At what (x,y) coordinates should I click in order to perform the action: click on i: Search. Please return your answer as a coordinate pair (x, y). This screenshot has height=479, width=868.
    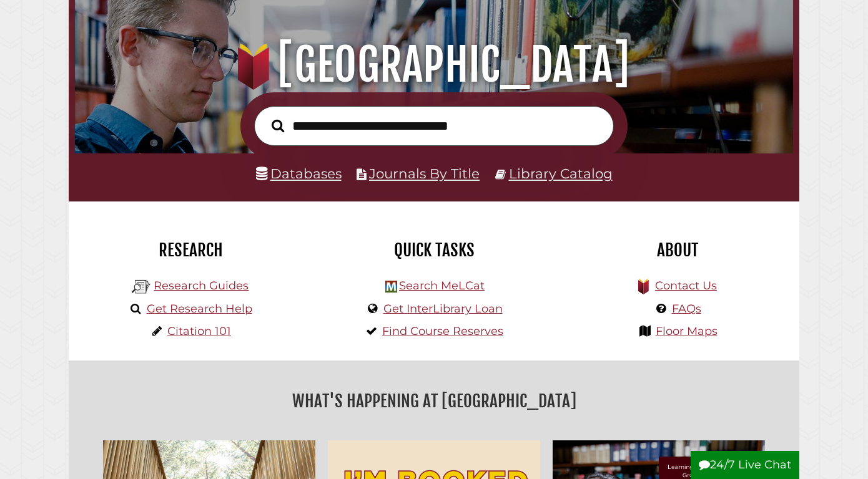
    Looking at the image, I should click on (278, 126).